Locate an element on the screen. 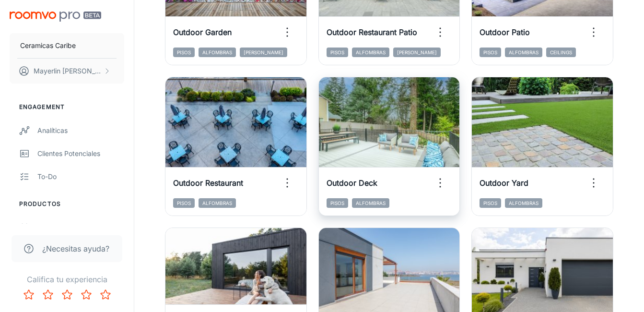 Image resolution: width=644 pixels, height=312 pixels. h6: Outdoor Restaurant Patio is located at coordinates (372, 32).